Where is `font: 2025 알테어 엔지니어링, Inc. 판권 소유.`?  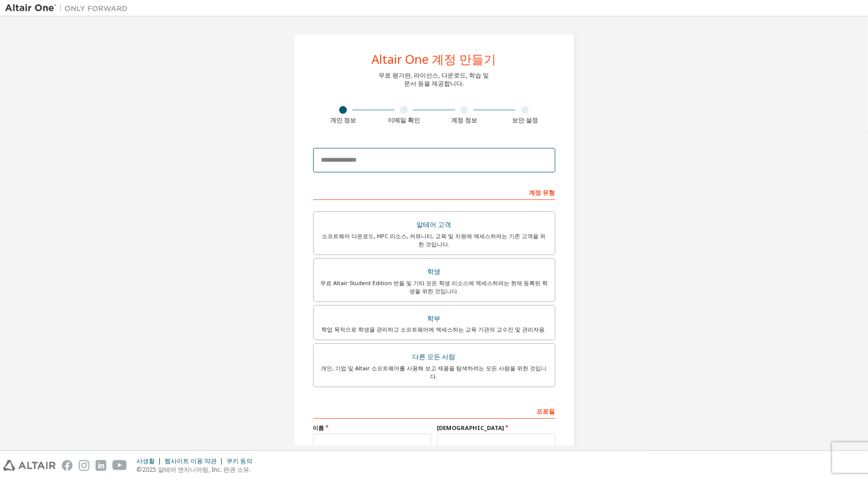 font: 2025 알테어 엔지니어링, Inc. 판권 소유. is located at coordinates (196, 470).